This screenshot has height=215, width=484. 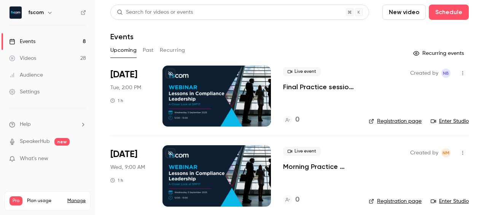 I want to click on span: What's new, so click(x=34, y=158).